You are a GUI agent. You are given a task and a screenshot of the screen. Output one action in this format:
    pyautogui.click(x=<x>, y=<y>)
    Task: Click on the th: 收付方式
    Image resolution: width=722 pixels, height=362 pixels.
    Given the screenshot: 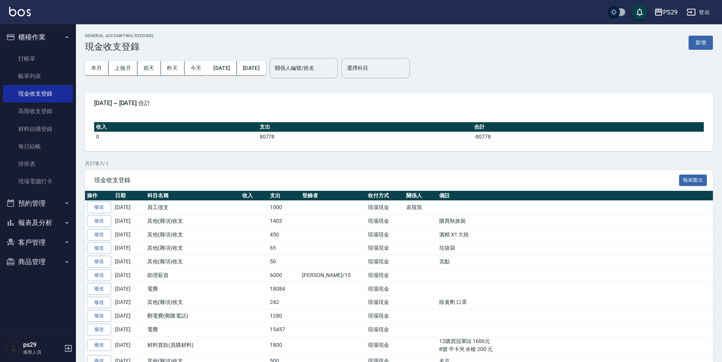 What is the action you would take?
    pyautogui.click(x=385, y=196)
    